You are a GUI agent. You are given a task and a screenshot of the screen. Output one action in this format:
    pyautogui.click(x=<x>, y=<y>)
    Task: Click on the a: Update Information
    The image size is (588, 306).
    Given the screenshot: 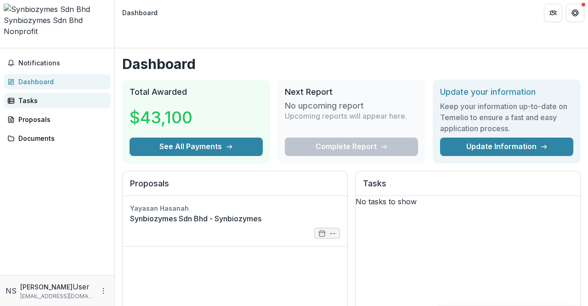 What is the action you would take?
    pyautogui.click(x=507, y=147)
    